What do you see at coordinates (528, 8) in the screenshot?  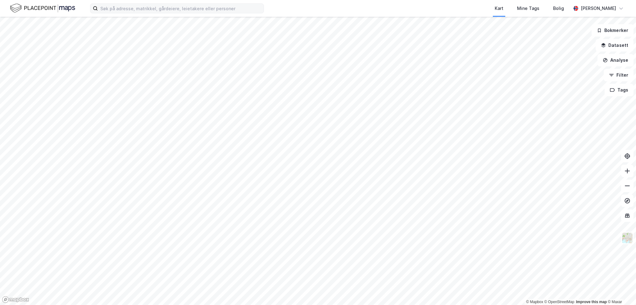 I see `div: Mine Tags` at bounding box center [528, 8].